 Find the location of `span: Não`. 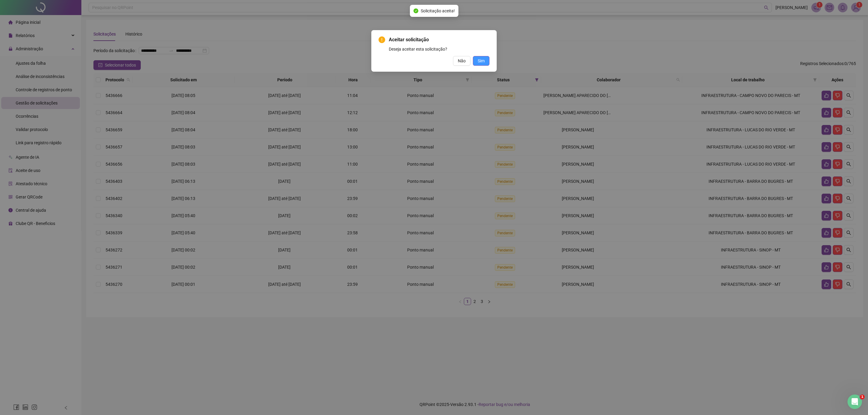

span: Não is located at coordinates (462, 61).